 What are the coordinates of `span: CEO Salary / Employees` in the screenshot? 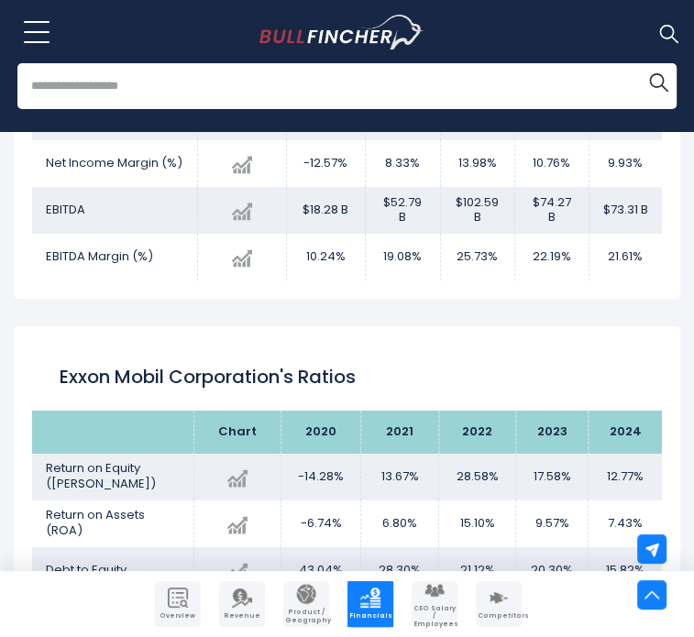 It's located at (435, 616).